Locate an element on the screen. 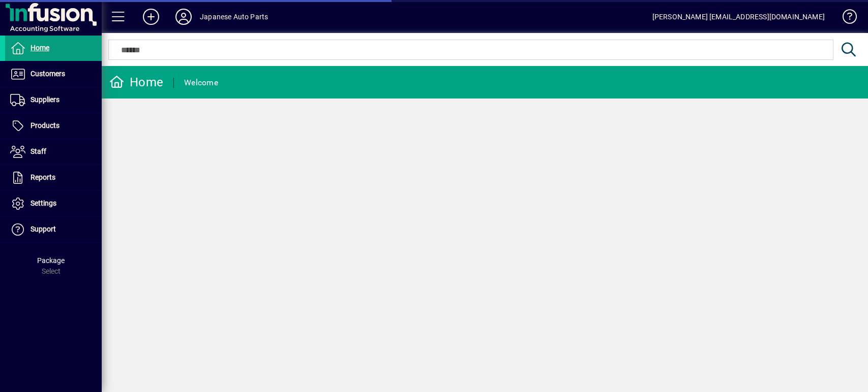 The height and width of the screenshot is (392, 868). span: Package is located at coordinates (51, 261).